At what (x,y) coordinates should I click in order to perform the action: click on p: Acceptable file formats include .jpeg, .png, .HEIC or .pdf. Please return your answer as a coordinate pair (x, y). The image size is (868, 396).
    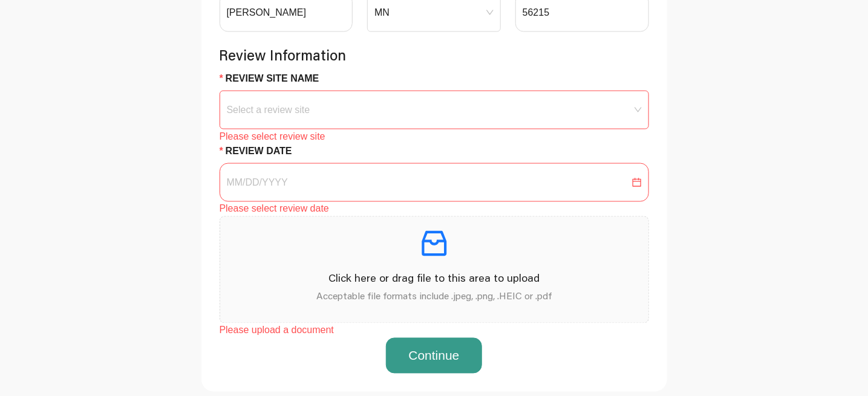
    Looking at the image, I should click on (435, 296).